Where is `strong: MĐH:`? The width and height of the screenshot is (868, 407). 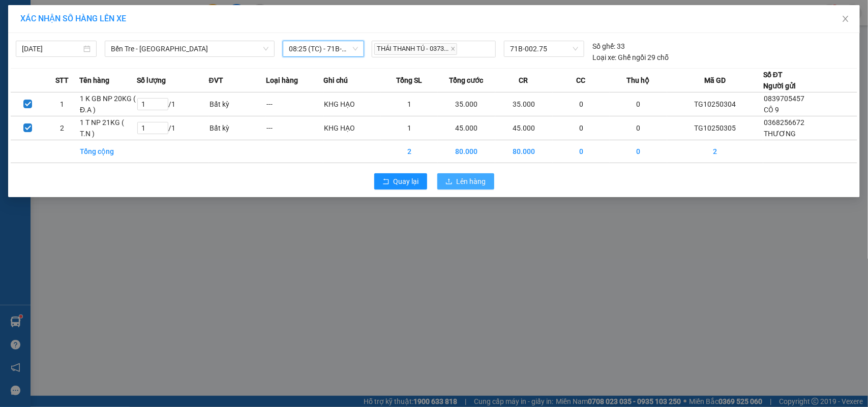
strong: MĐH: is located at coordinates (76, 29).